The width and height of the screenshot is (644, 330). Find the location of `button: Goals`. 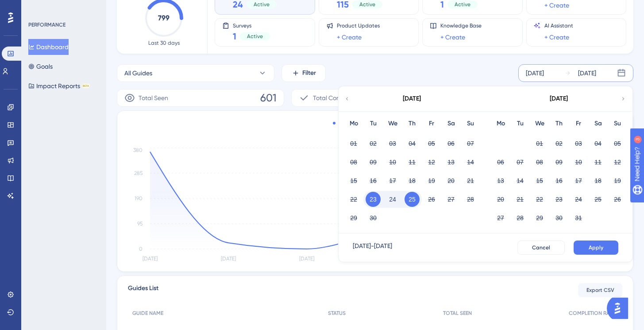

button: Goals is located at coordinates (40, 67).